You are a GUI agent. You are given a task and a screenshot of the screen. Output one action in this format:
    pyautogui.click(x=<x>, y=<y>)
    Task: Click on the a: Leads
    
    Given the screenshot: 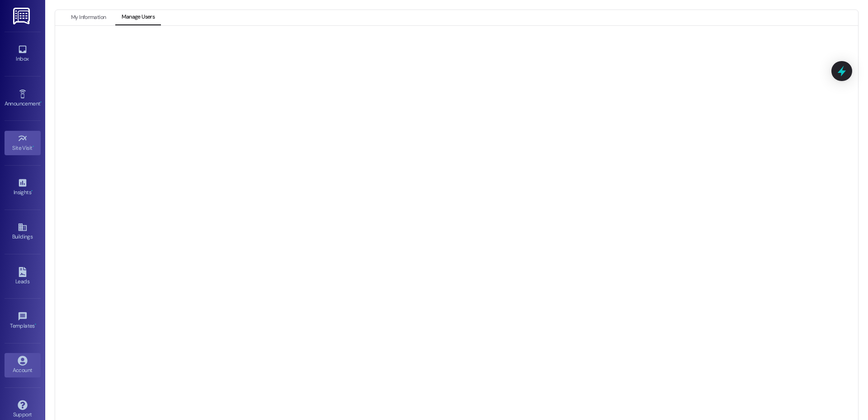 What is the action you would take?
    pyautogui.click(x=23, y=277)
    